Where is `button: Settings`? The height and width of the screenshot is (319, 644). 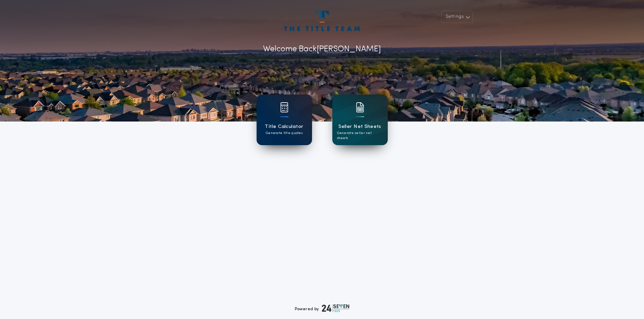
button: Settings is located at coordinates (457, 17).